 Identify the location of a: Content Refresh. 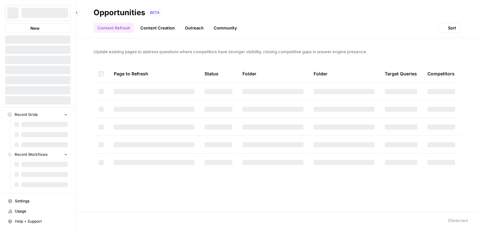
(114, 28).